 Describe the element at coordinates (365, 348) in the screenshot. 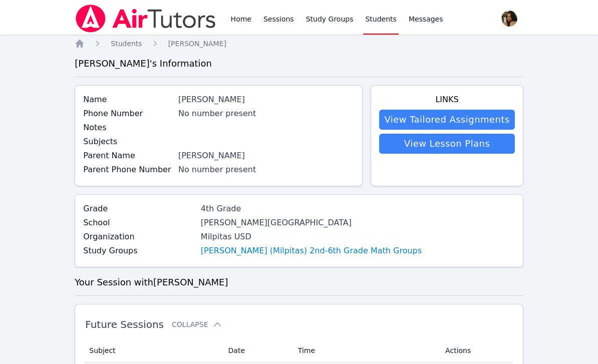

I see `th: Time` at that location.